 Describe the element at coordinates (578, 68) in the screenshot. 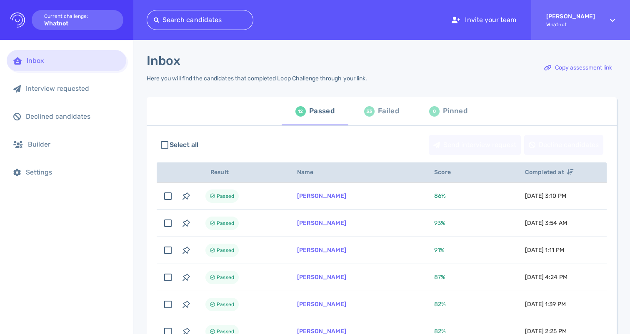

I see `button: Copy assessment link` at that location.